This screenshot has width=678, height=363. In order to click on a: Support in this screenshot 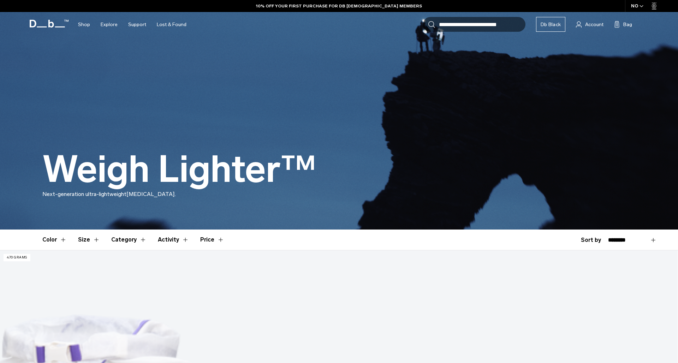, I will do `click(137, 24)`.